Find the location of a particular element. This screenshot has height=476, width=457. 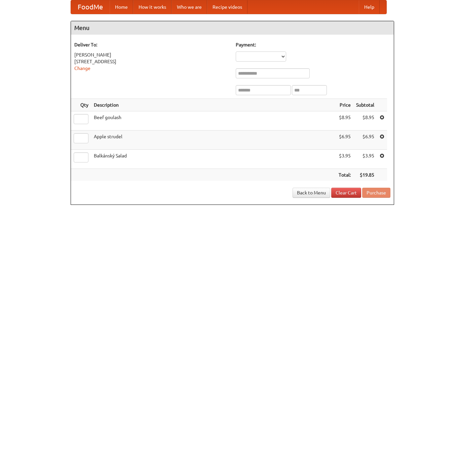

td: Apple strudel is located at coordinates (213, 140).